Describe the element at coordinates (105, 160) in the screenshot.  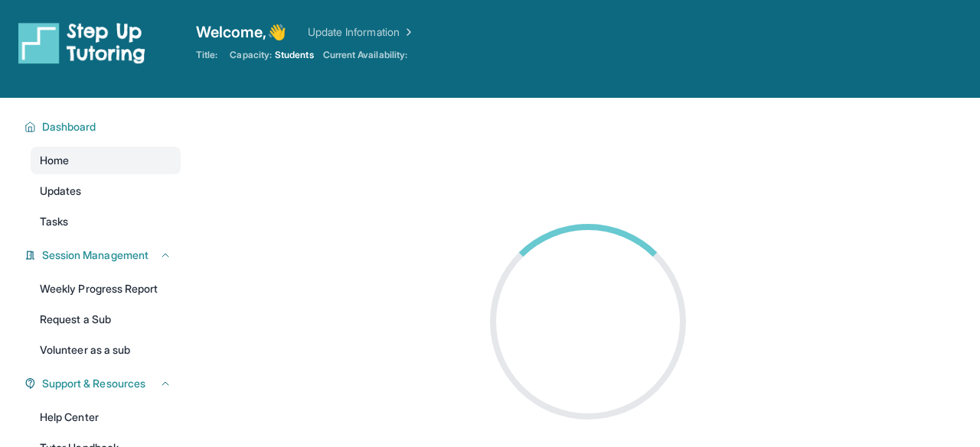
I see `a: Home` at that location.